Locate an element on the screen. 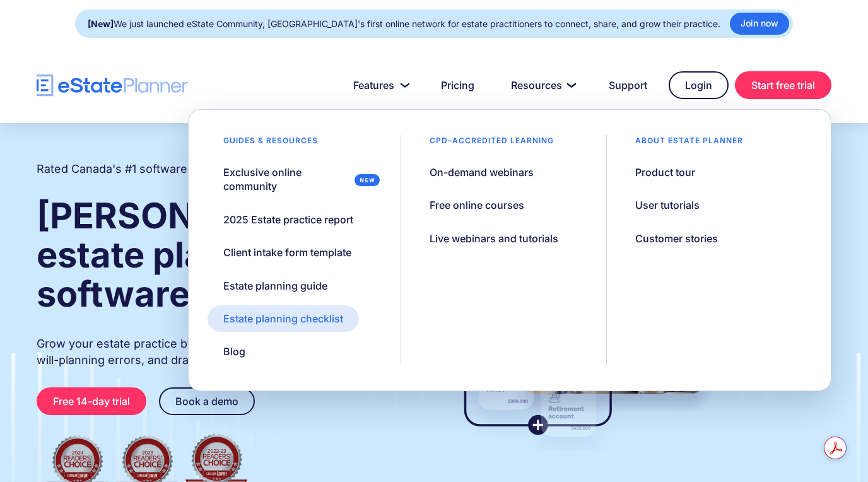 The height and width of the screenshot is (482, 868). div: 2025 Estate practice report is located at coordinates (288, 219).